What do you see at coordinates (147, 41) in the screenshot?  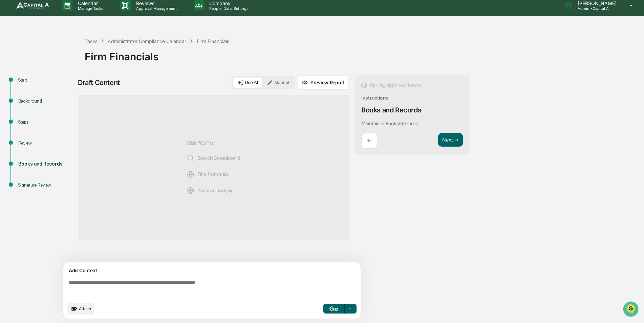 I see `div: Administrator Compliance Calendar` at bounding box center [147, 41].